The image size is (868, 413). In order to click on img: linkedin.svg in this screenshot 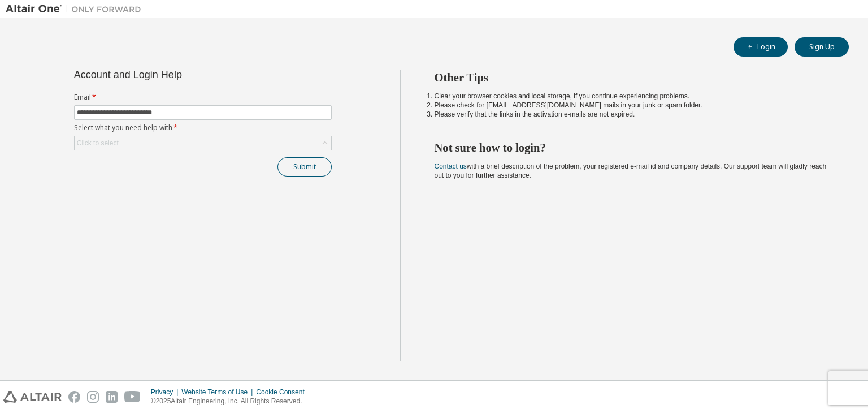, I will do `click(111, 397)`.